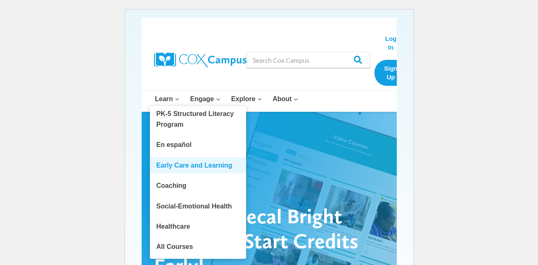 The width and height of the screenshot is (538, 265). I want to click on nav: Primary Navigation, so click(227, 101).